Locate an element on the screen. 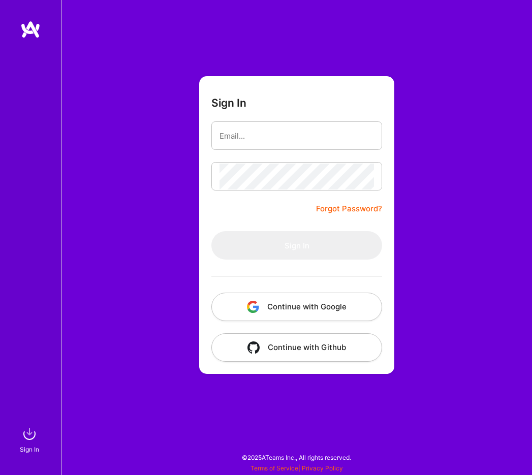 Image resolution: width=532 pixels, height=475 pixels. button: Continue with Github is located at coordinates (297, 348).